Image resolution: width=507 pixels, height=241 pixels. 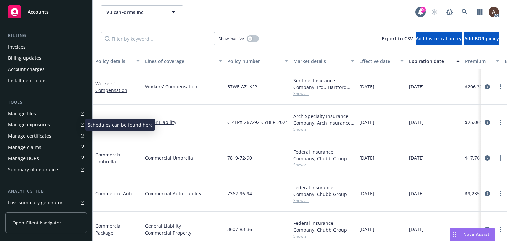 I want to click on span: VulcanForms Inc., so click(x=135, y=12).